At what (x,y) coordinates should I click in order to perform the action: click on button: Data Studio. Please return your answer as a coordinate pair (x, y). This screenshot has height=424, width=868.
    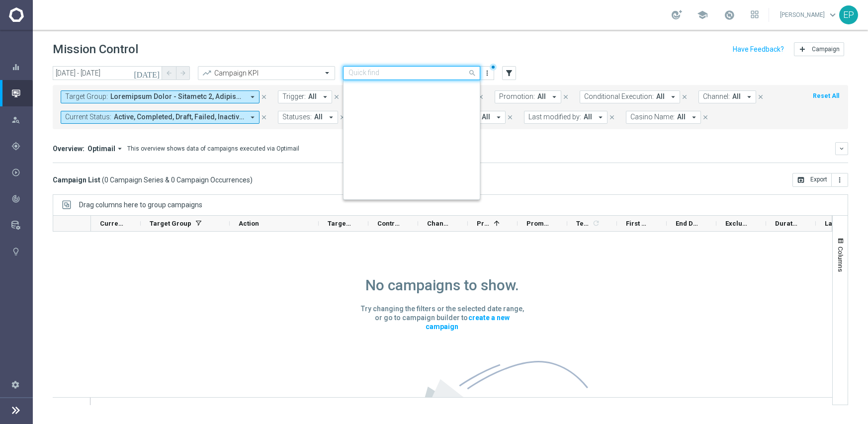
    Looking at the image, I should click on (22, 225).